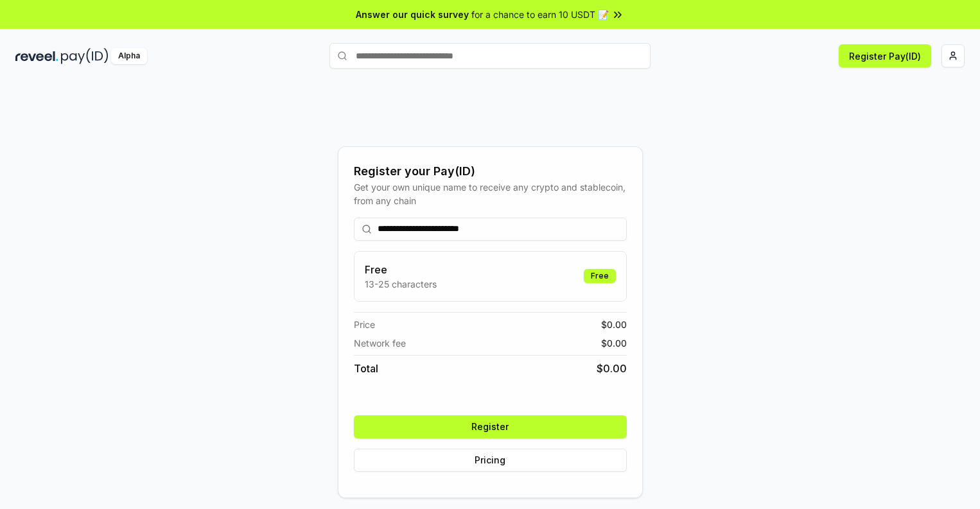 This screenshot has width=980, height=509. I want to click on span: Price, so click(364, 324).